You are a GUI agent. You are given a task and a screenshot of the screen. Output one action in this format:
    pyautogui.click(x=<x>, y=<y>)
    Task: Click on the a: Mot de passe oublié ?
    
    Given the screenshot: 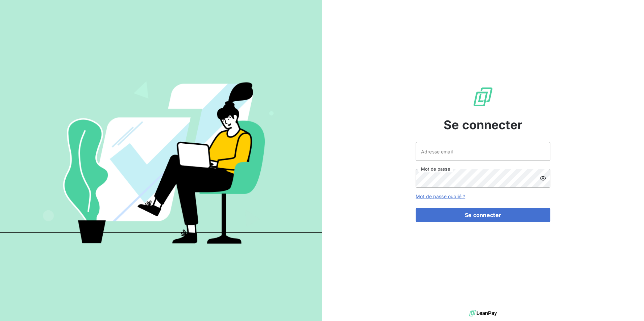 What is the action you would take?
    pyautogui.click(x=440, y=196)
    